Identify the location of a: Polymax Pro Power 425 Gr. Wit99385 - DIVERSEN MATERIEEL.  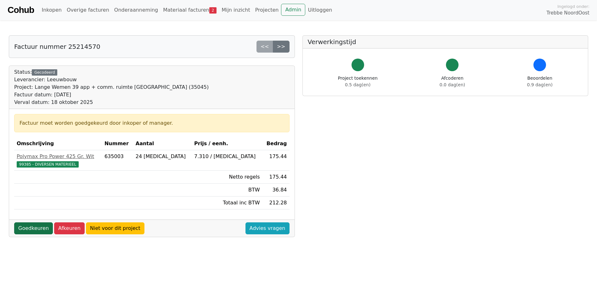
(58, 160).